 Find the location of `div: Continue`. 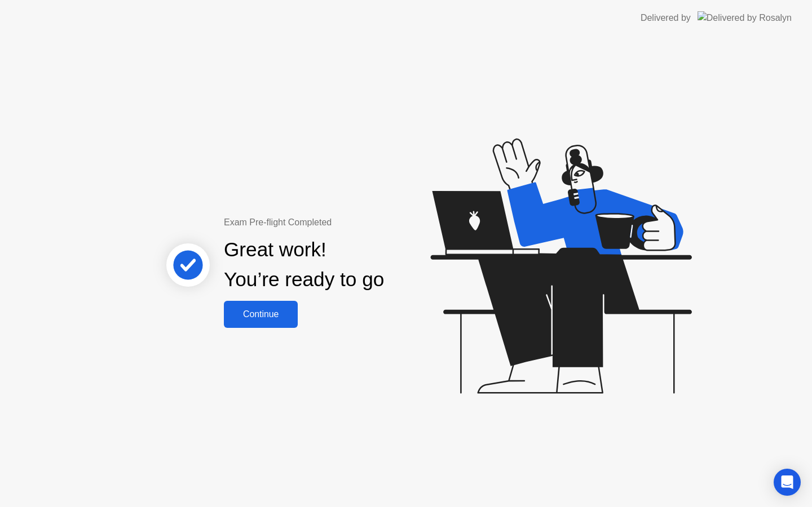

div: Continue is located at coordinates (260, 314).